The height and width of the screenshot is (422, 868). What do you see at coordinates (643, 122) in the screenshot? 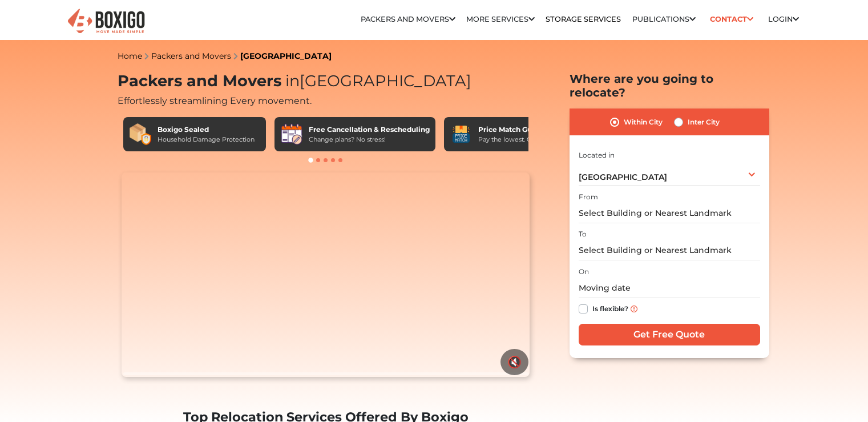
I see `label: Within City` at bounding box center [643, 122].